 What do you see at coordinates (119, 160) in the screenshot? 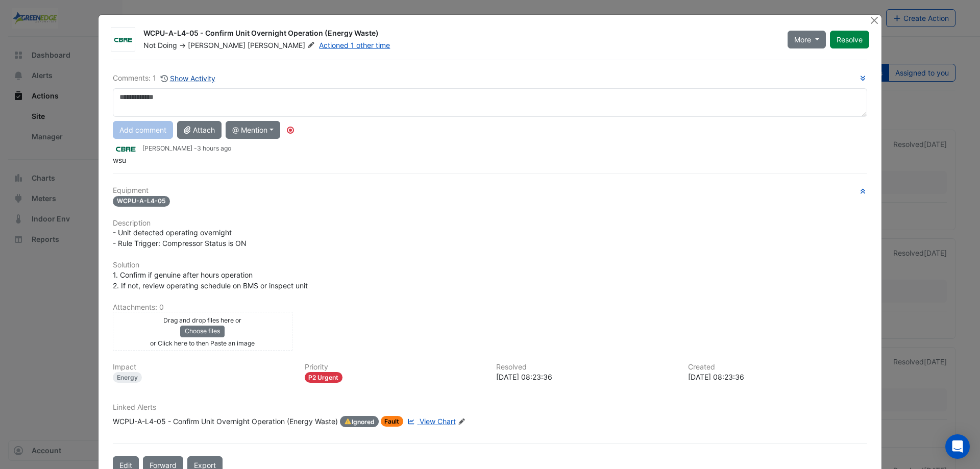
I see `span: wsu` at bounding box center [119, 160].